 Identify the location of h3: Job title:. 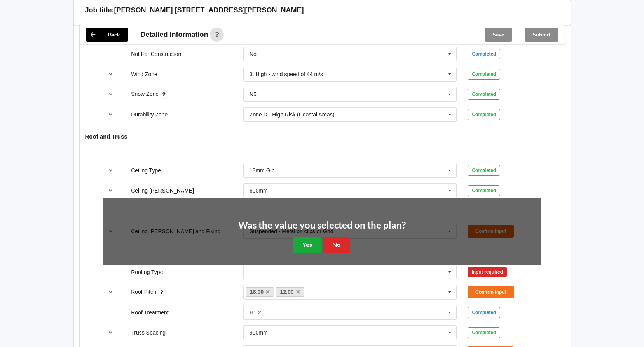
(99, 10).